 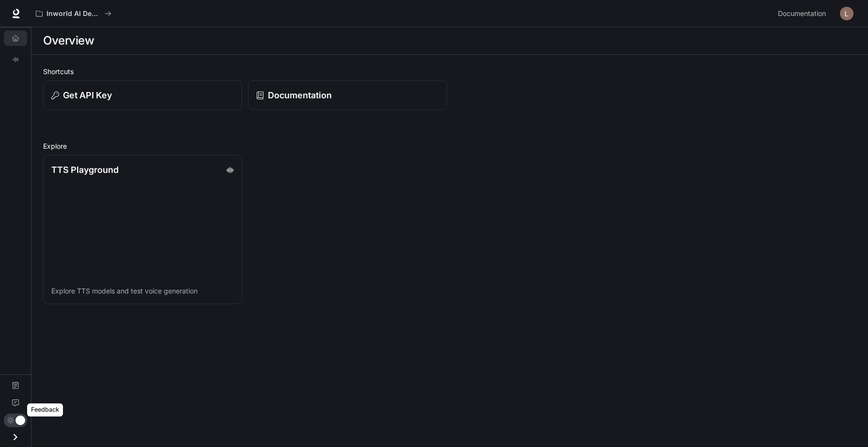 What do you see at coordinates (143, 230) in the screenshot?
I see `a: TTS PlaygroundExplore TTS models and test voice generation` at bounding box center [143, 230].